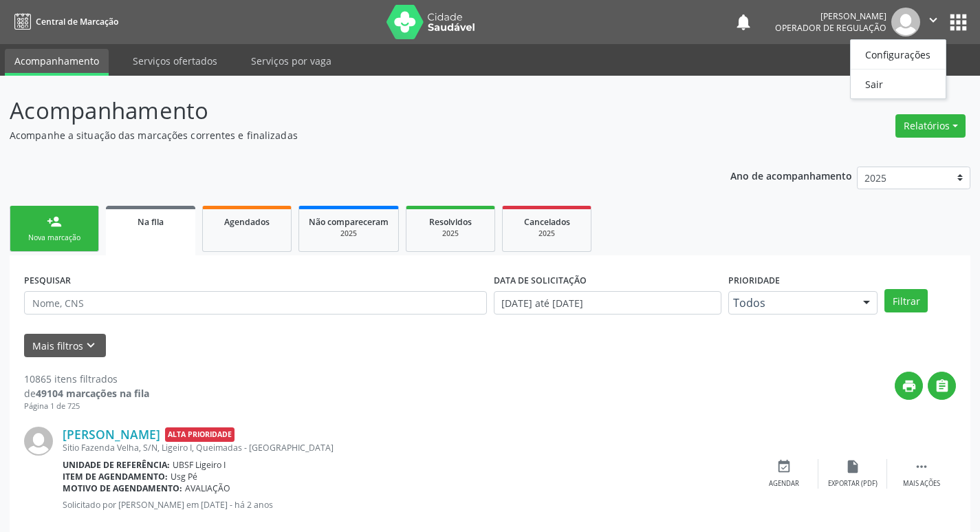  What do you see at coordinates (199, 465) in the screenshot?
I see `span: UBSF Ligeiro I` at bounding box center [199, 465].